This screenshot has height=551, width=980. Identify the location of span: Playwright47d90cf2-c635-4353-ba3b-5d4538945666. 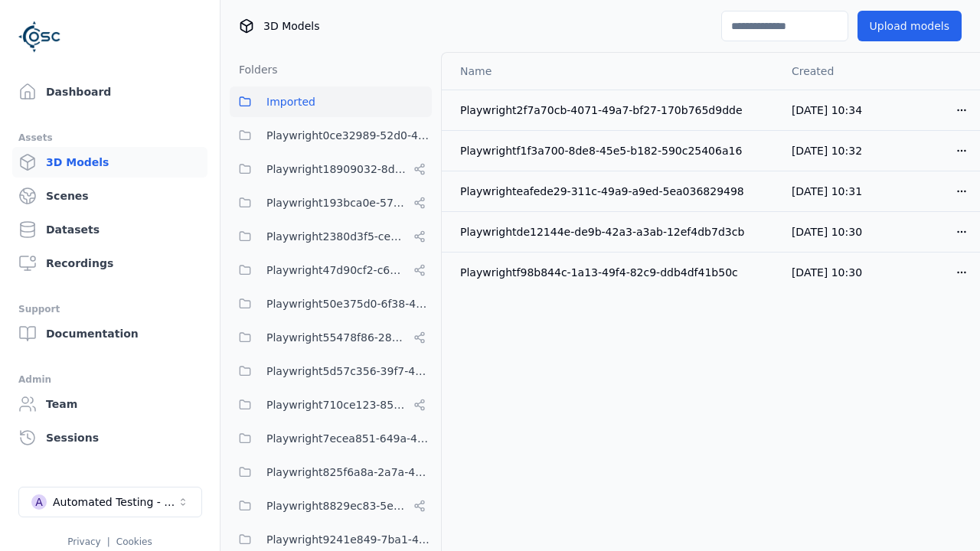
(337, 270).